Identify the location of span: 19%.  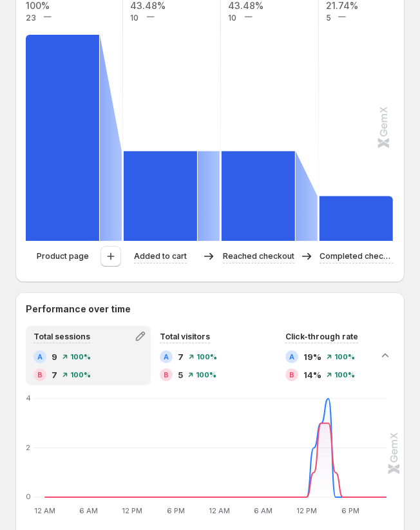
(313, 357).